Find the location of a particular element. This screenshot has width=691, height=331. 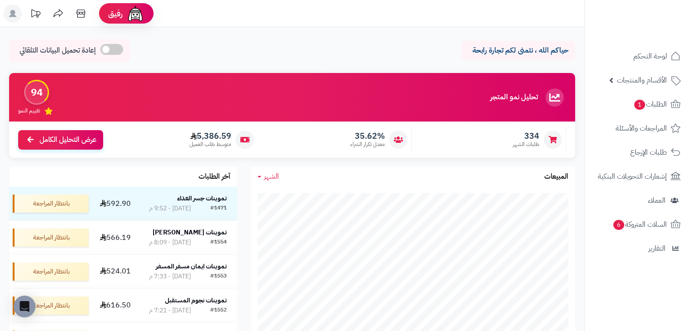

a: طلبات الإرجاع is located at coordinates (637, 153).